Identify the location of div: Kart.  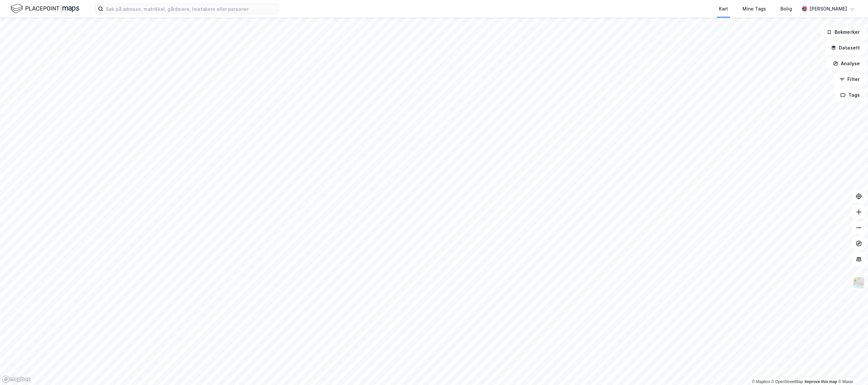
(724, 9).